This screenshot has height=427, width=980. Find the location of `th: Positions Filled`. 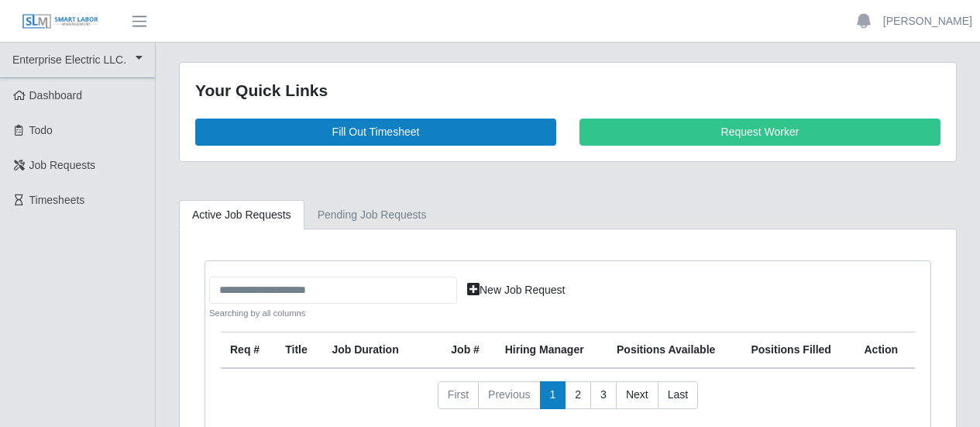

th: Positions Filled is located at coordinates (798, 351).